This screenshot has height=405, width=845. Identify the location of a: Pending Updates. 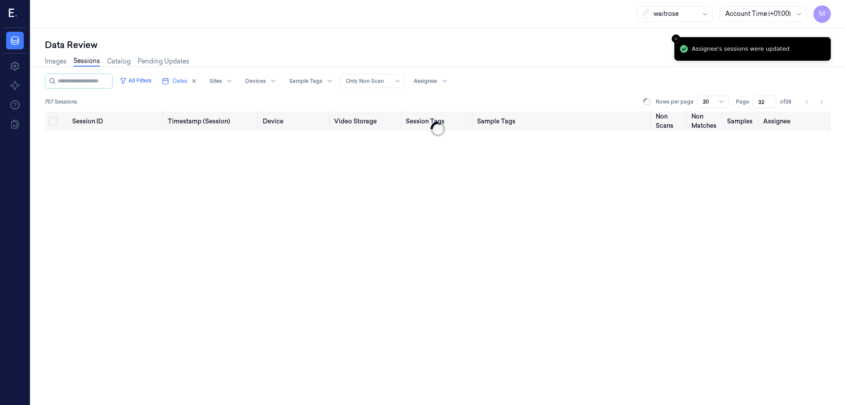
(163, 61).